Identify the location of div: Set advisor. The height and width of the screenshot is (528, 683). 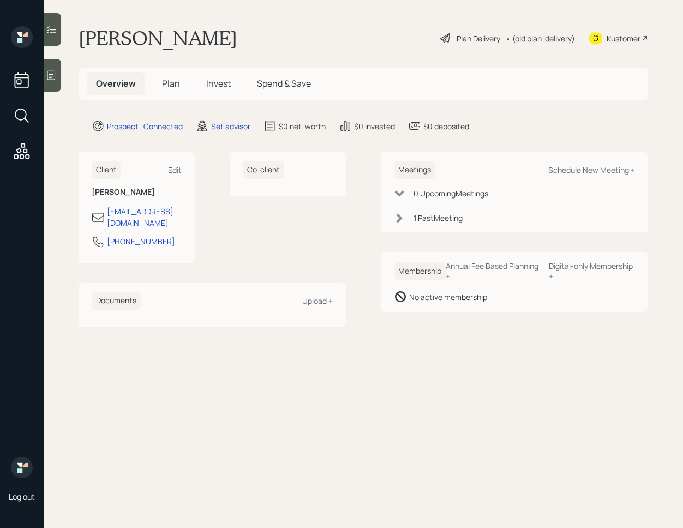
(231, 126).